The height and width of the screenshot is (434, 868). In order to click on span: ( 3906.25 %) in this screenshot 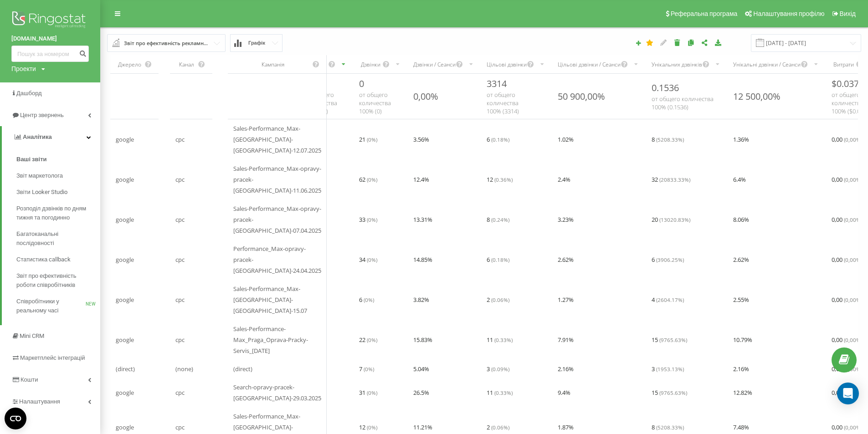, I will do `click(670, 260)`.